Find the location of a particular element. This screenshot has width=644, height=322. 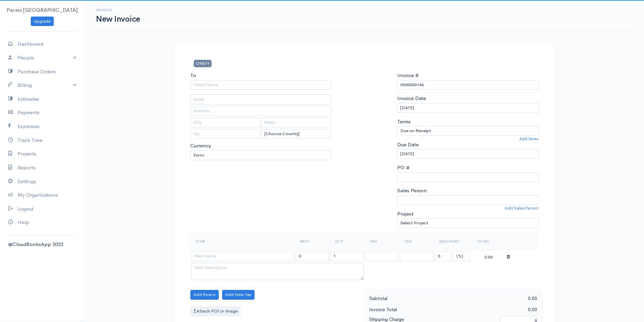

input: City is located at coordinates (226, 122).